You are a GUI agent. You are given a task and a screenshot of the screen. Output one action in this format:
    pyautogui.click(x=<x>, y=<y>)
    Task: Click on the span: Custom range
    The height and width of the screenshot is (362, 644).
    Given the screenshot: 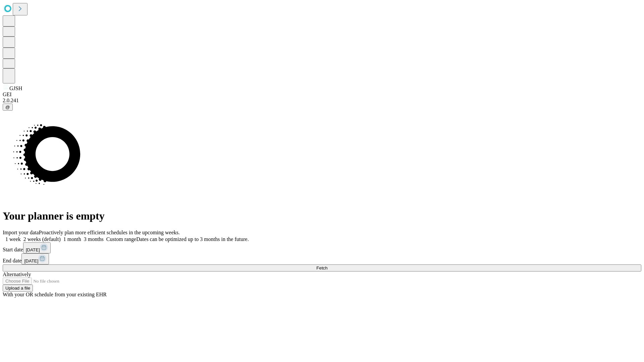 What is the action you would take?
    pyautogui.click(x=121, y=239)
    